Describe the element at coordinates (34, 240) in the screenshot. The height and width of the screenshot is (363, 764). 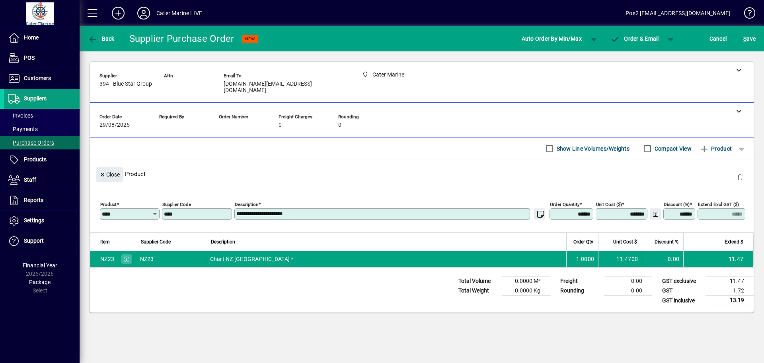
I see `span: Support` at that location.